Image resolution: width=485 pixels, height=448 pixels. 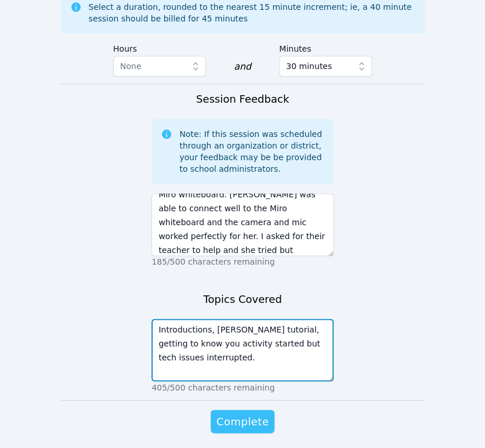 I want to click on p: 185/500 characters remaining, so click(x=242, y=262).